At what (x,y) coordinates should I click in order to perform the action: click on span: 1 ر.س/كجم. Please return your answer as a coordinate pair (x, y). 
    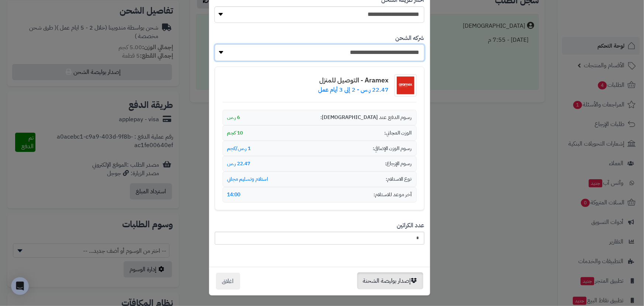
    Looking at the image, I should click on (239, 148).